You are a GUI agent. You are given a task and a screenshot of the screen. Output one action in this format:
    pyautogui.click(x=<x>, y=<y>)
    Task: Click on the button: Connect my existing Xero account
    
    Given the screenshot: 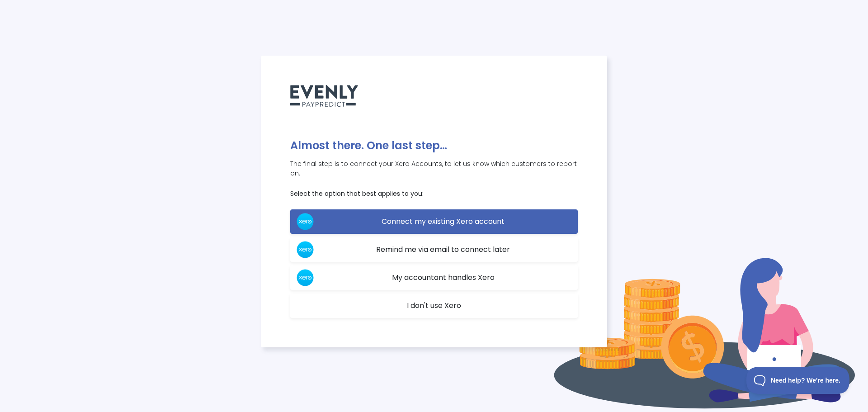 What is the action you would take?
    pyautogui.click(x=434, y=221)
    